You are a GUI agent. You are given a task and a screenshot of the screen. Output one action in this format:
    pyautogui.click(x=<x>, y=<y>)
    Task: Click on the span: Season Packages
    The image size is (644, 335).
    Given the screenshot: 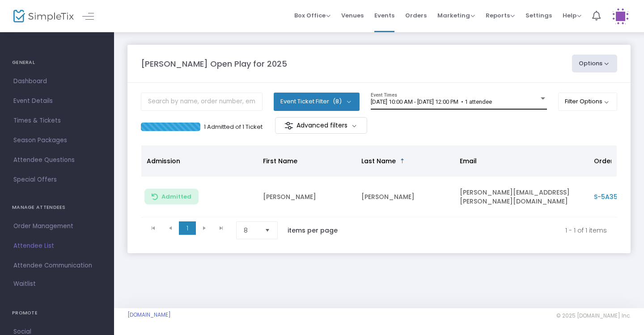 What is the action you would take?
    pyautogui.click(x=57, y=140)
    